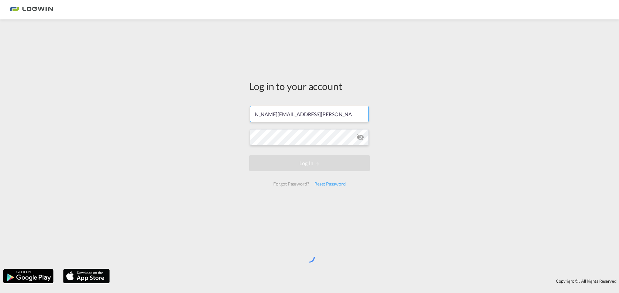  I want to click on input: Enter email/phone number, so click(309, 114).